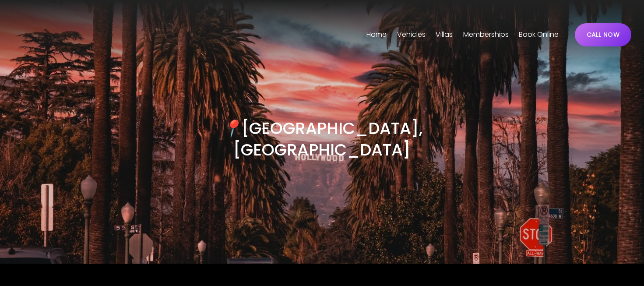 The image size is (644, 286). Describe the element at coordinates (486, 35) in the screenshot. I see `a: Memberships` at that location.